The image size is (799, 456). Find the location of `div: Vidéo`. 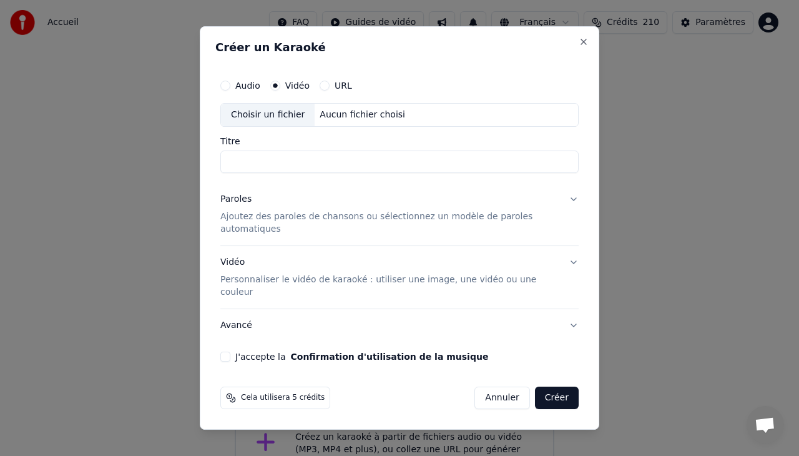

div: Vidéo is located at coordinates (389, 277).